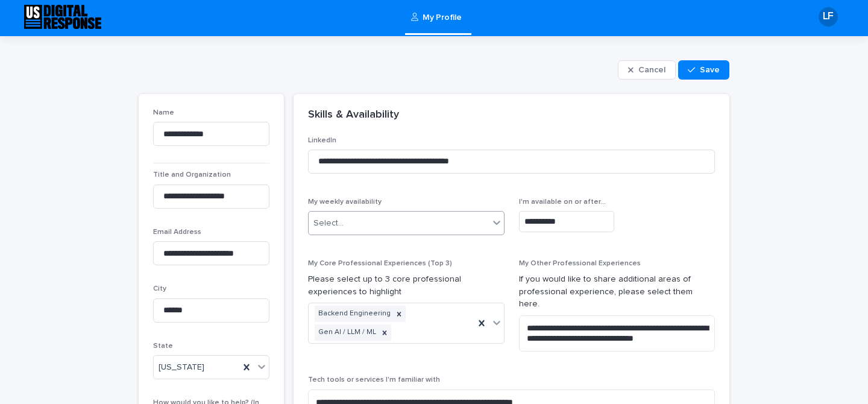 The height and width of the screenshot is (404, 868). Describe the element at coordinates (322, 141) in the screenshot. I see `span: LinkedIn` at that location.